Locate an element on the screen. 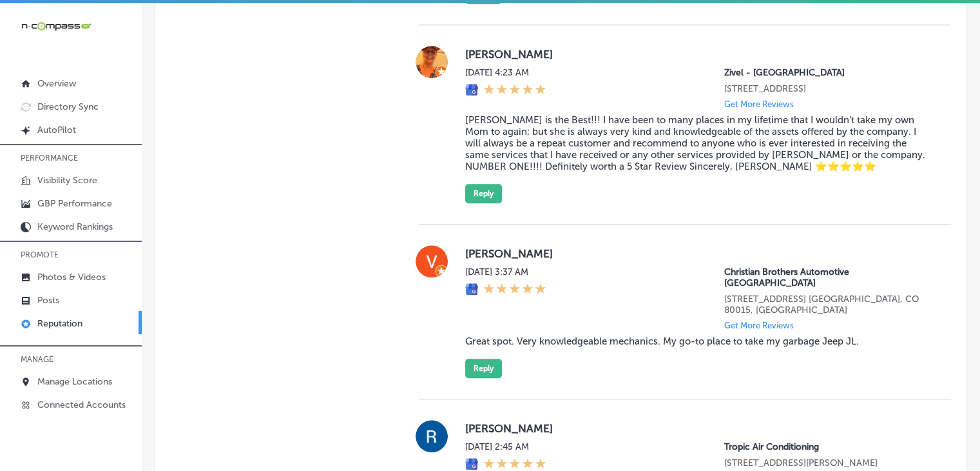 This screenshot has width=980, height=471. p: Zivel - Franklin Cool Springs is located at coordinates (827, 72).